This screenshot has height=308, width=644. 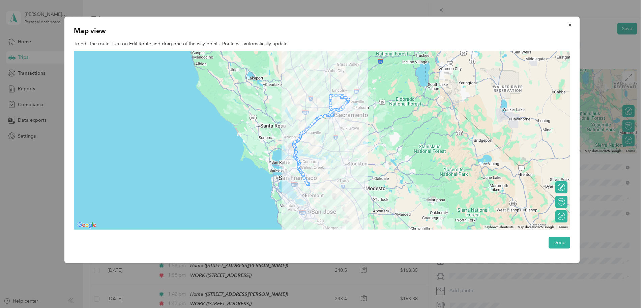 What do you see at coordinates (499, 227) in the screenshot?
I see `button: Keyboard shortcuts` at bounding box center [499, 227].